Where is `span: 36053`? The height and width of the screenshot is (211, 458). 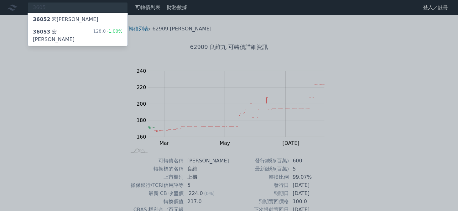 span: 36053 is located at coordinates (42, 32).